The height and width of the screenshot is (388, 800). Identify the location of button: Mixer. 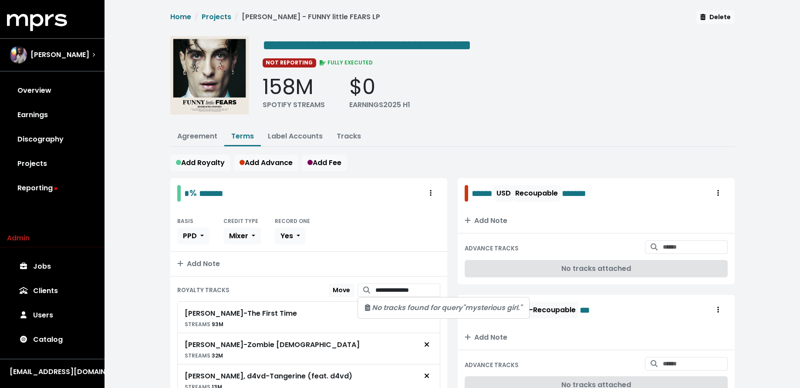
(242, 236).